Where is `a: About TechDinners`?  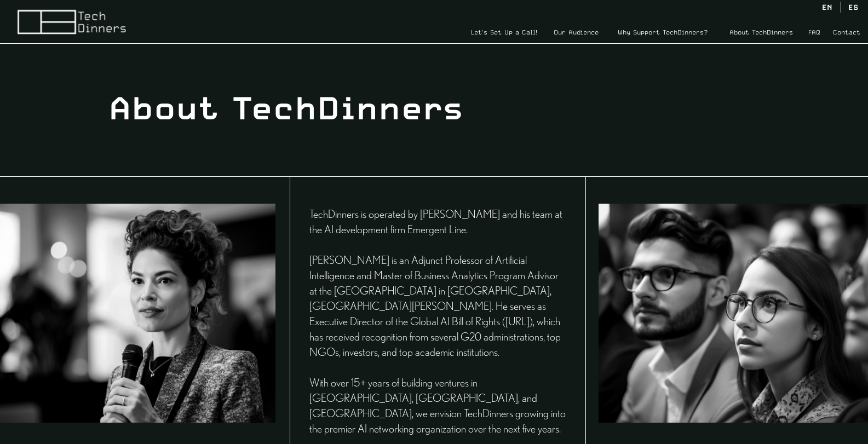
a: About TechDinners is located at coordinates (761, 32).